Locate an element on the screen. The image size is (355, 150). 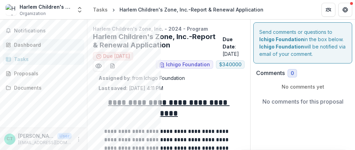
strong: Due Date is located at coordinates (229, 43).